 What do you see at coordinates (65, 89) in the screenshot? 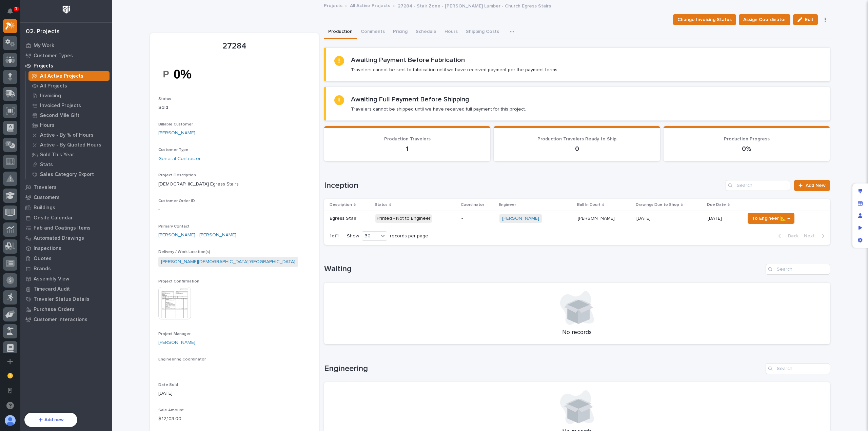
I see `a: 🔗Onboarding Call` at bounding box center [65, 89].